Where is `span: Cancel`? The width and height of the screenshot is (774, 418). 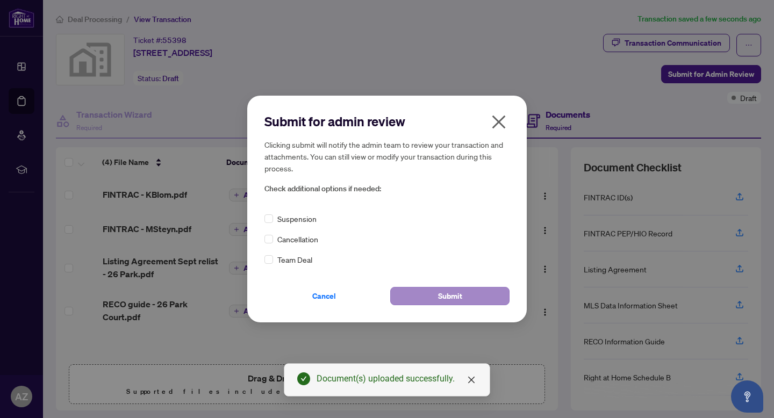
span: Cancel is located at coordinates (324, 296).